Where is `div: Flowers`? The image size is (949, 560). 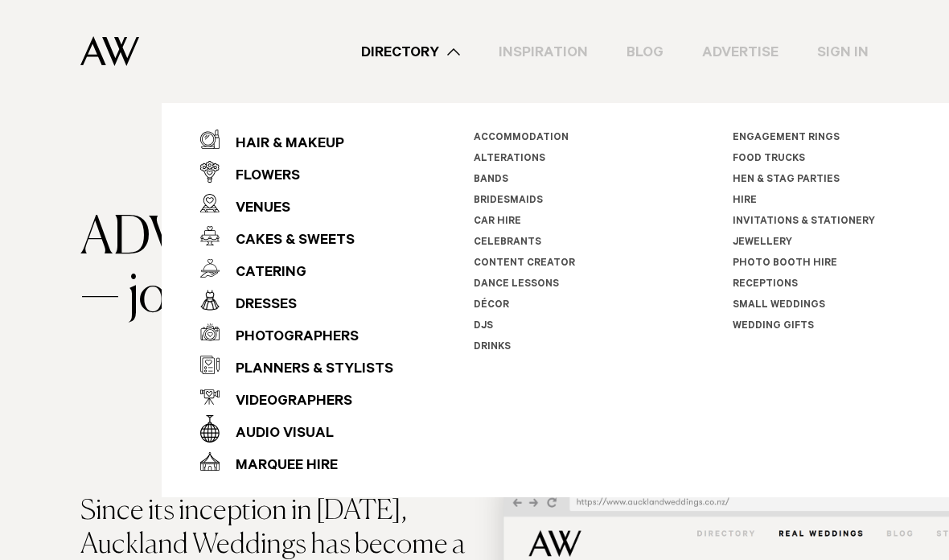 div: Flowers is located at coordinates (260, 177).